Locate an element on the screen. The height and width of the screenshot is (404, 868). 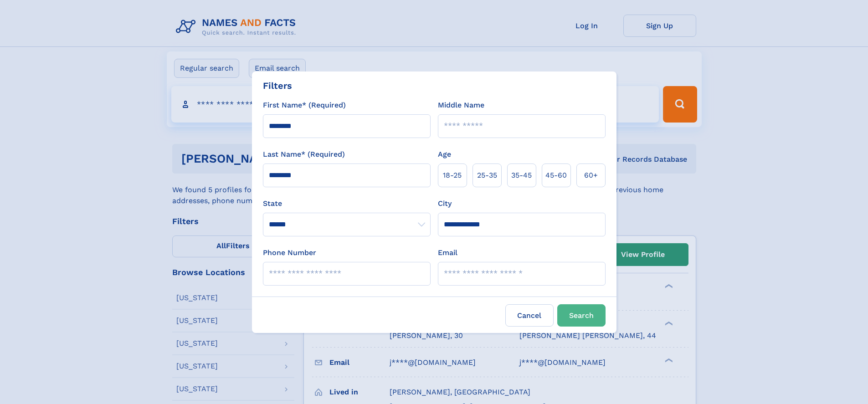
div: Filters is located at coordinates (277, 86).